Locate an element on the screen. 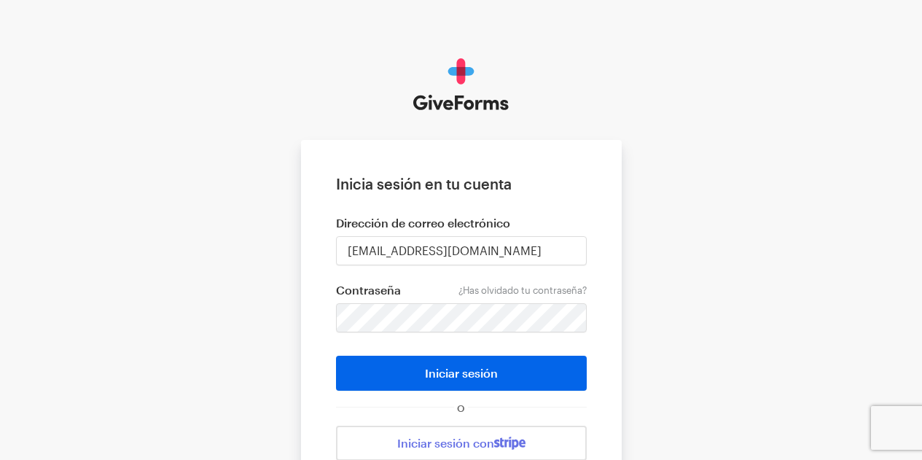 Image resolution: width=922 pixels, height=460 pixels. font: Inicia sesión en tu cuenta is located at coordinates (424, 184).